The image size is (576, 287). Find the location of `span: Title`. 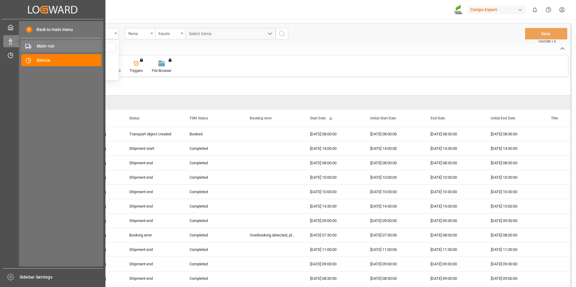

span: Title is located at coordinates (554, 118).